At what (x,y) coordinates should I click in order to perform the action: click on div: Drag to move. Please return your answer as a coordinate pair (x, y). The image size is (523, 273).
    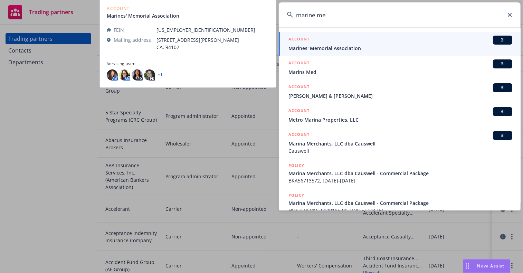
    Looking at the image, I should click on (468, 266).